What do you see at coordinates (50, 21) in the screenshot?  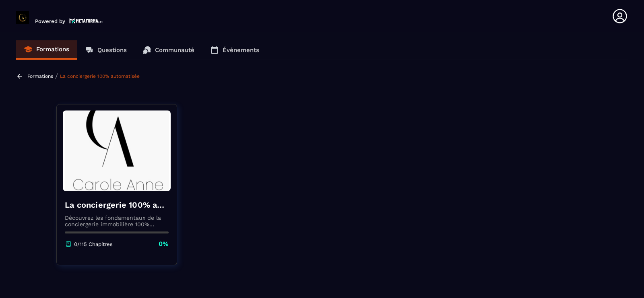 I see `p: Powered by` at bounding box center [50, 21].